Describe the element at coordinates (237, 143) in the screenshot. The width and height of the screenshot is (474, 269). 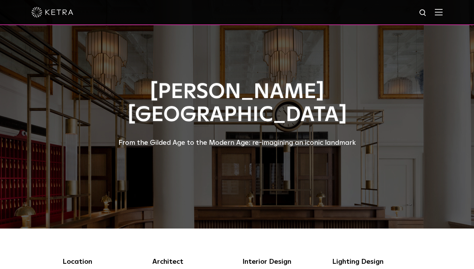
I see `div: From the Gilded Age to the Modern Age: re-imagining an iconic landmark` at that location.